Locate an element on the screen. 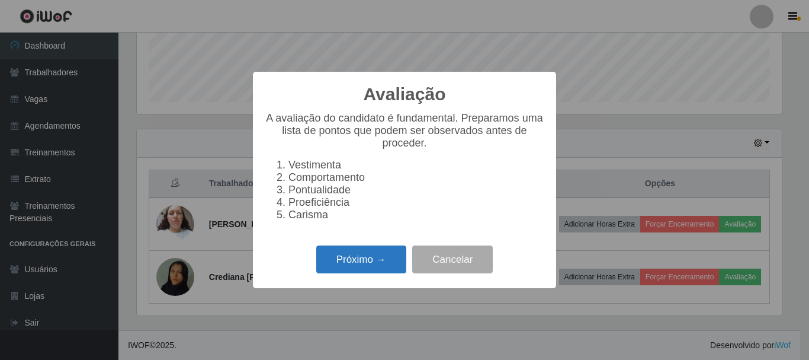 This screenshot has height=360, width=809. button: Próximo → is located at coordinates (361, 259).